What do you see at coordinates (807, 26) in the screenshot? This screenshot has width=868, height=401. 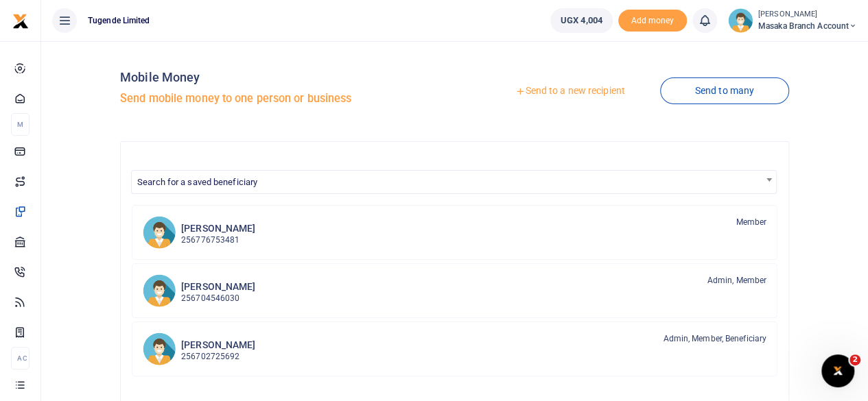 I see `span: Masaka Branch Account` at bounding box center [807, 26].